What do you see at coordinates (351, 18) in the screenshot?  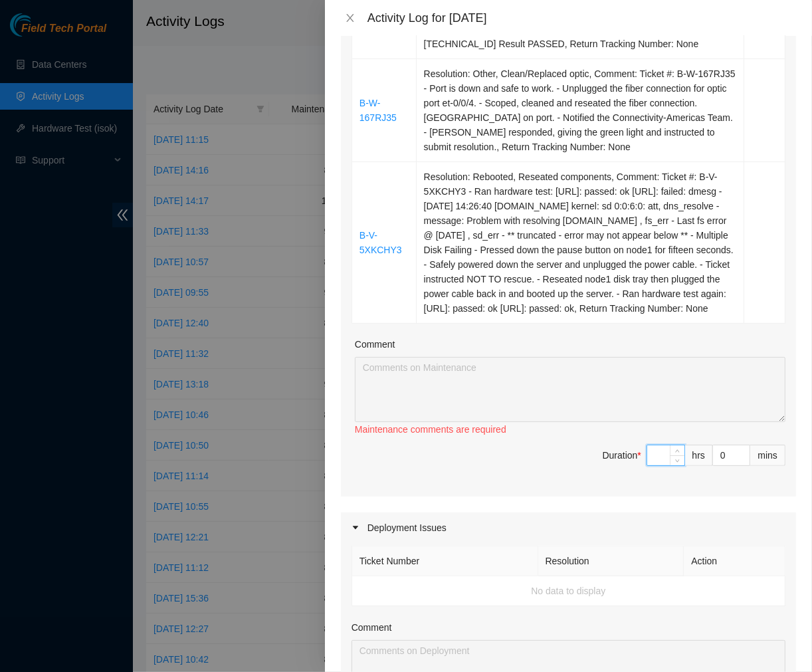 I see `span: close` at bounding box center [351, 18].